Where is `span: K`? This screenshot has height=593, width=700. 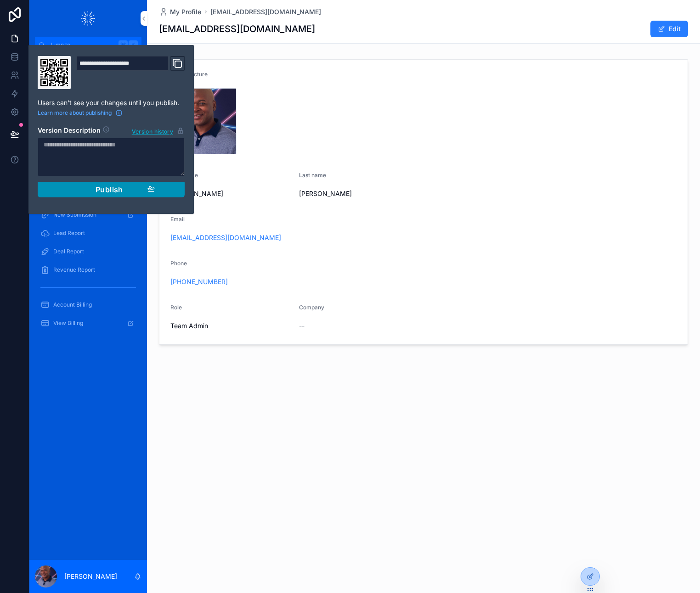
span: K is located at coordinates (133, 45).